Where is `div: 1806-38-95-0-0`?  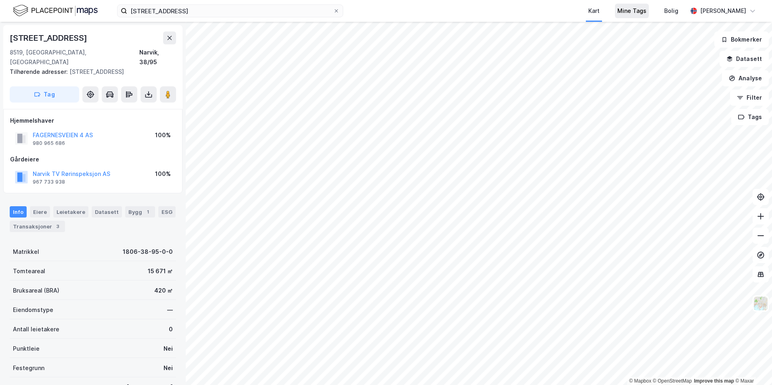 div: 1806-38-95-0-0 is located at coordinates (148, 252).